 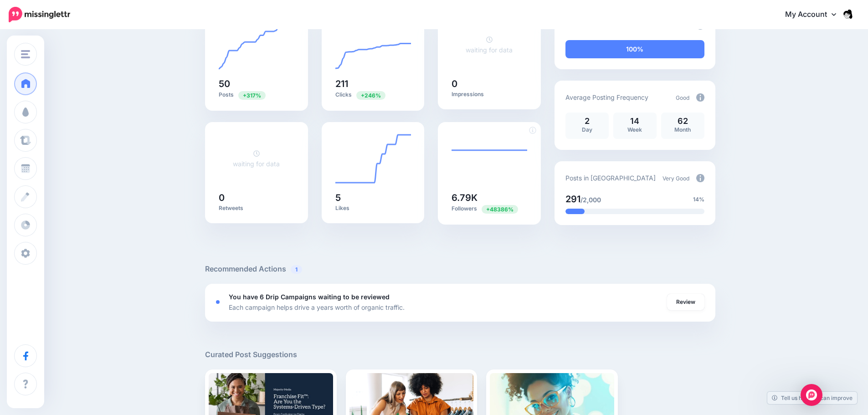 I want to click on span: Previous period: 12, so click(x=252, y=96).